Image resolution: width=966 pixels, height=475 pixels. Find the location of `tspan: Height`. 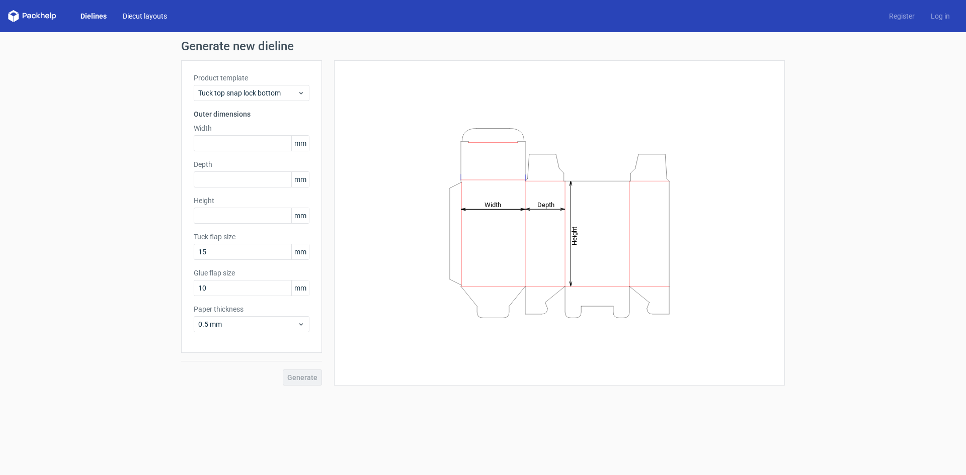

tspan: Height is located at coordinates (574, 235).